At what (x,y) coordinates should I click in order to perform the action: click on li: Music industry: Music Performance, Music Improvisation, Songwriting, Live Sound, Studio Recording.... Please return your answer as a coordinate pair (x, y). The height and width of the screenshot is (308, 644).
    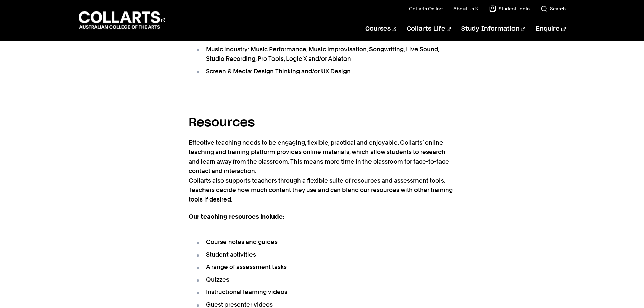
    Looking at the image, I should click on (326, 54).